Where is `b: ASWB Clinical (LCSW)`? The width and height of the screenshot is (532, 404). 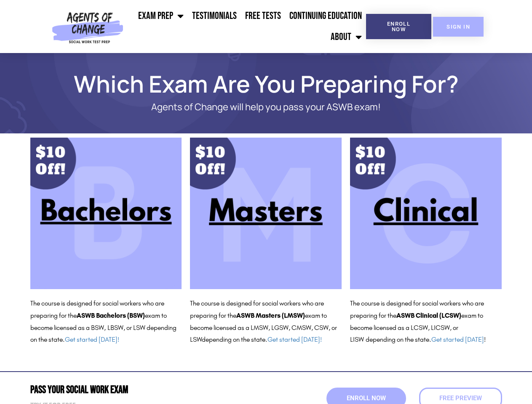 b: ASWB Clinical (LCSW) is located at coordinates (429, 315).